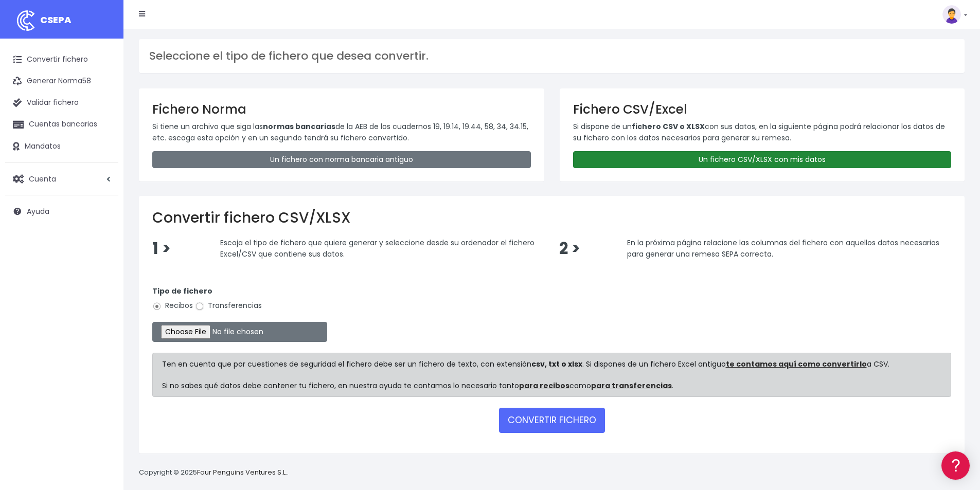 The width and height of the screenshot is (980, 490). I want to click on h3: Fichero Norma, so click(342, 109).